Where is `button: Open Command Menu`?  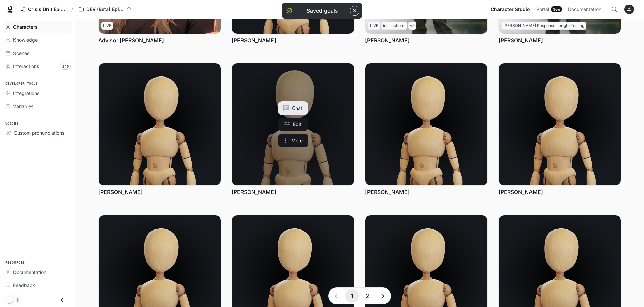
button: Open Command Menu is located at coordinates (614, 9).